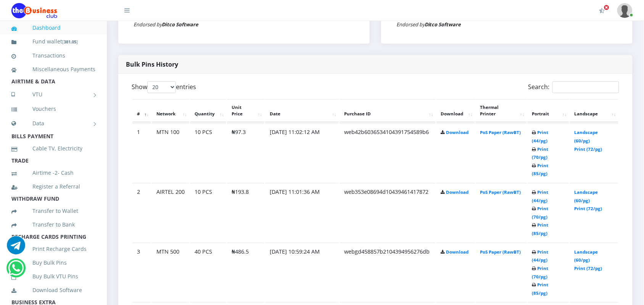 This screenshot has width=644, height=305. What do you see at coordinates (388, 153) in the screenshot?
I see `td: web42b6036534104391754589b6` at bounding box center [388, 153].